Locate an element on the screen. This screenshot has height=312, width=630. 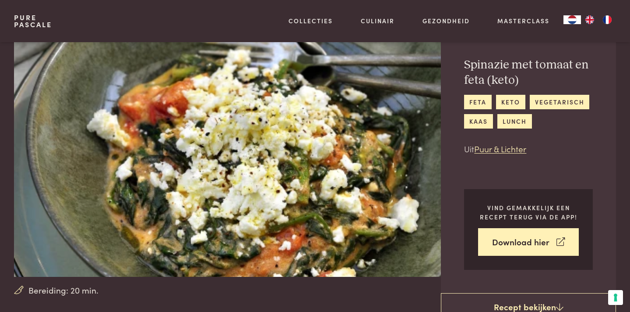
a: PurePascale is located at coordinates (33, 21).